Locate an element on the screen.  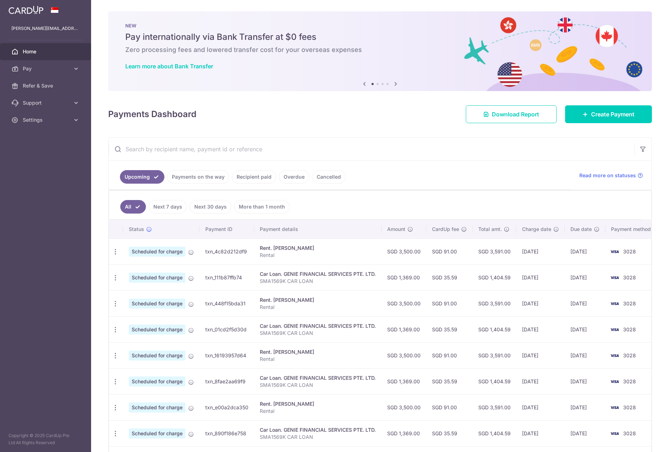
span: Due date is located at coordinates (581, 229).